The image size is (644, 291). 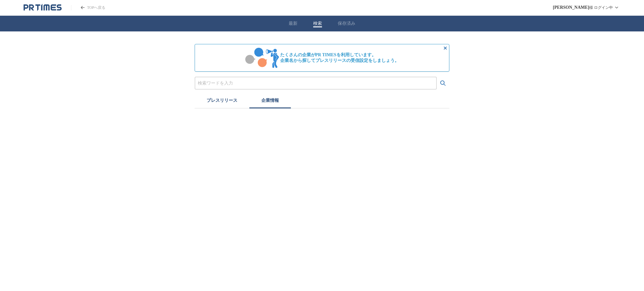 What do you see at coordinates (222, 102) in the screenshot?
I see `button: プレスリリース` at bounding box center [222, 102].